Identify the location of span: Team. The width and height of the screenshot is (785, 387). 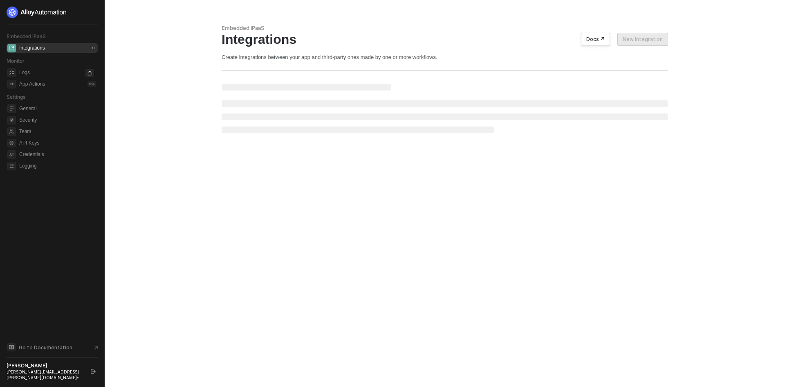
(58, 131).